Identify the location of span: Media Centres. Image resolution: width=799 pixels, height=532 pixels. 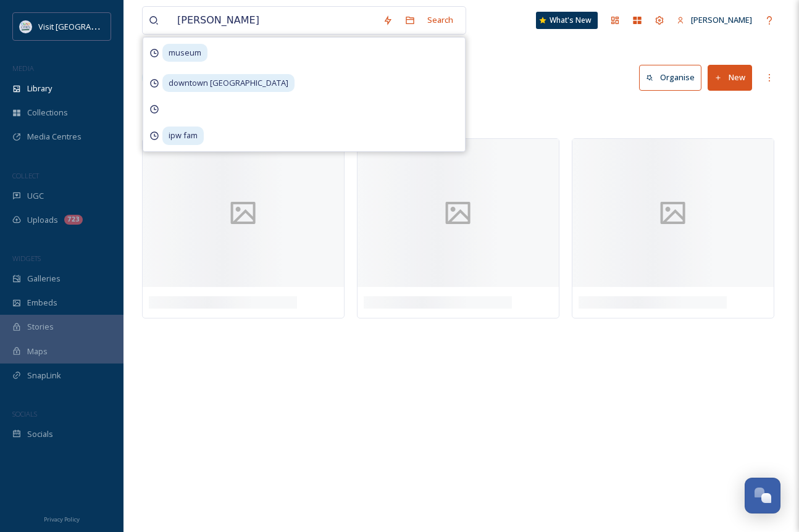
(54, 137).